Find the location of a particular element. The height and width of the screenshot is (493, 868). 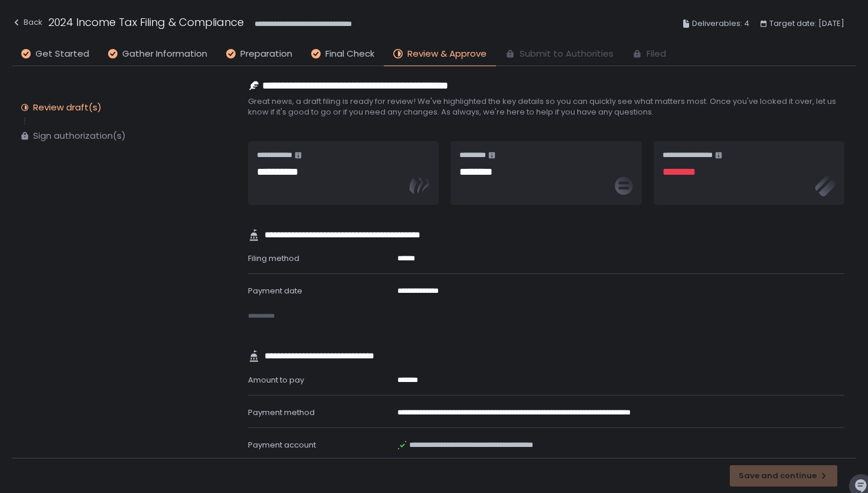

div: Back is located at coordinates (27, 23).